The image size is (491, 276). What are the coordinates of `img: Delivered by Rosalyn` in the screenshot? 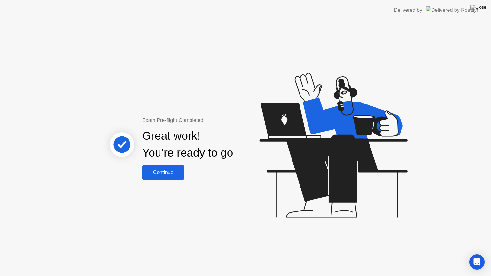 It's located at (453, 10).